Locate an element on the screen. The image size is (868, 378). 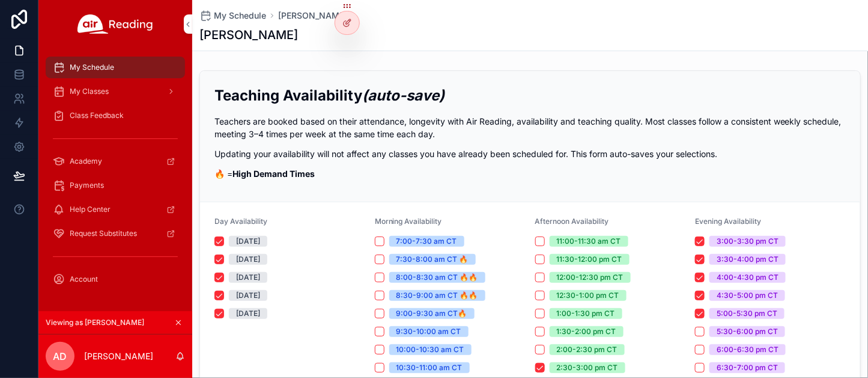
span: Day Availability is located at coordinates (241, 221).